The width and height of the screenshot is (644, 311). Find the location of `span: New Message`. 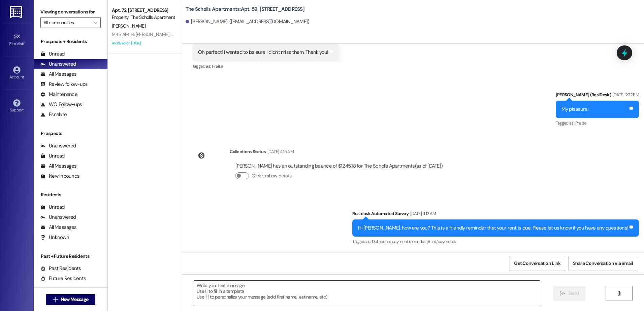

span: New Message is located at coordinates (74, 299).